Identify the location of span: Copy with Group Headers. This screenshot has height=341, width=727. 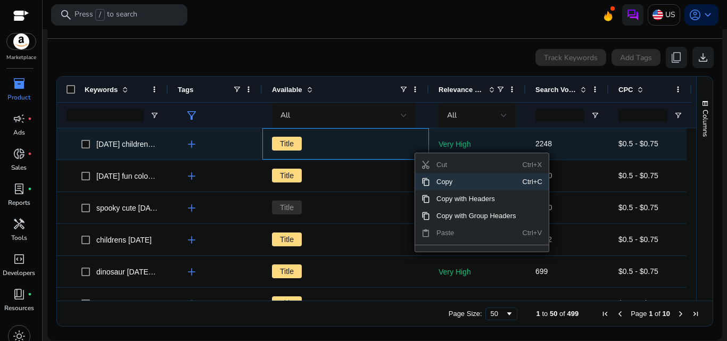
(476, 216).